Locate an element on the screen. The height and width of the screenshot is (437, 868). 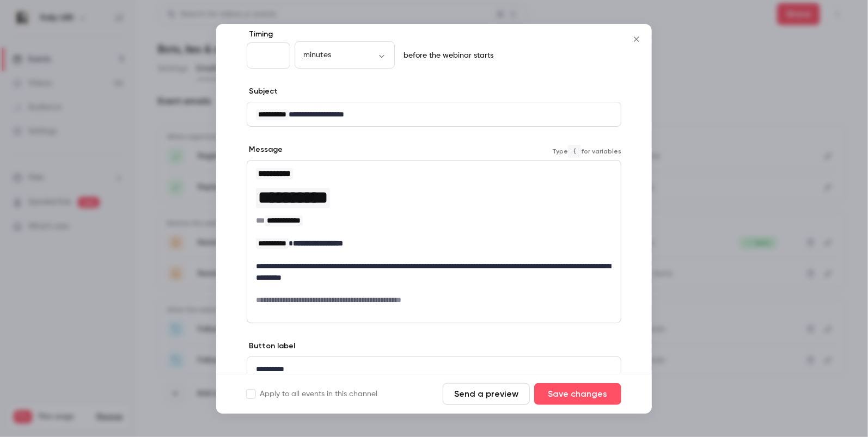
div: minutes is located at coordinates (345, 55).